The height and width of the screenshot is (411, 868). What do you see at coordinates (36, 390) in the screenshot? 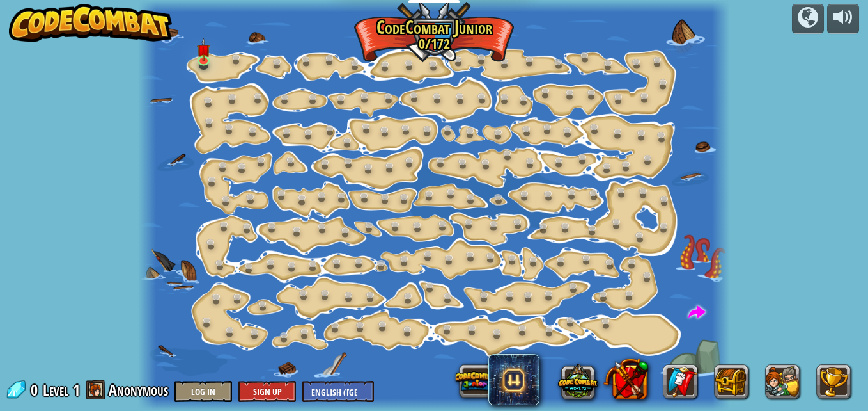
I see `span: 0` at bounding box center [36, 390].